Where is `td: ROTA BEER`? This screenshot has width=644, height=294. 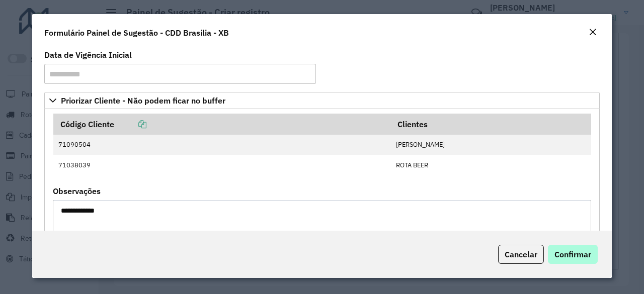 td: ROTA BEER is located at coordinates (490, 165).